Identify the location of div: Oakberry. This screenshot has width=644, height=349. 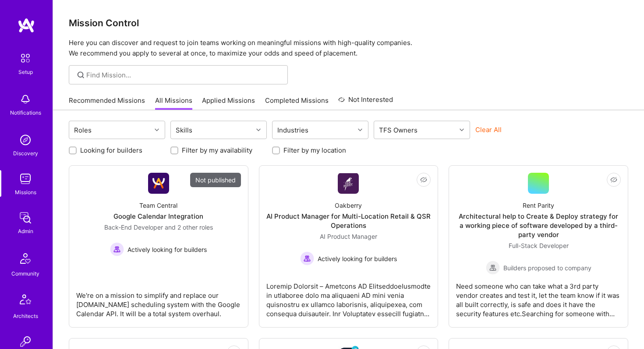
(348, 205).